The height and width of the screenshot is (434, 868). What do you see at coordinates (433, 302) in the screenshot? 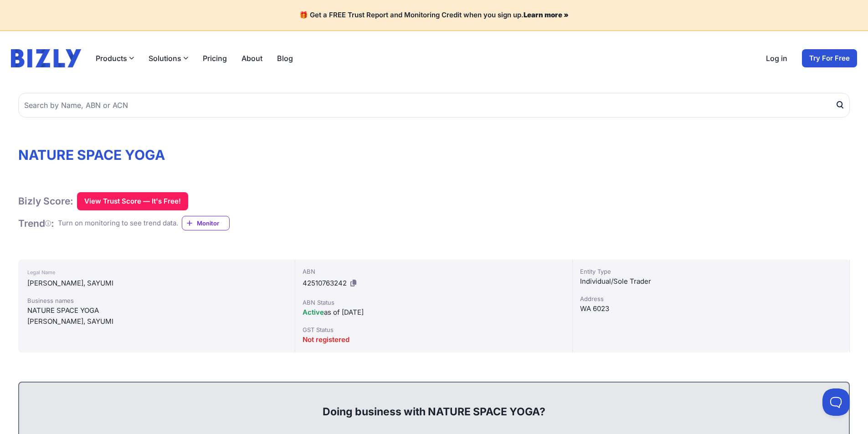
I see `div: ABN Status` at bounding box center [433, 302].